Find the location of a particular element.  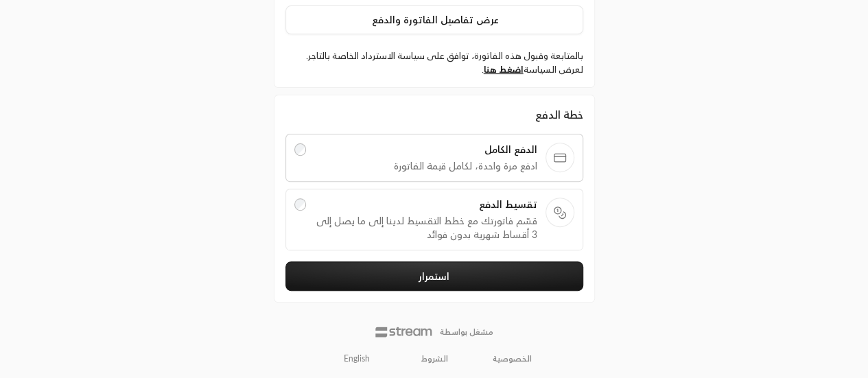

a: الخصوصية is located at coordinates (512, 359).